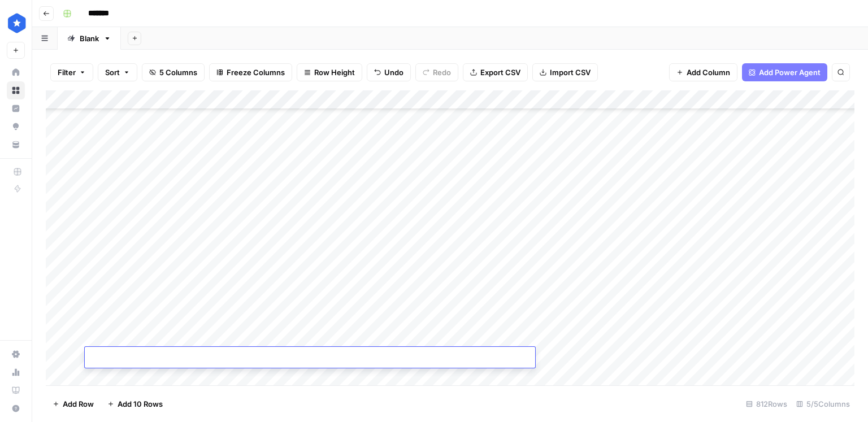  Describe the element at coordinates (16, 127) in the screenshot. I see `a: Opportunities` at that location.